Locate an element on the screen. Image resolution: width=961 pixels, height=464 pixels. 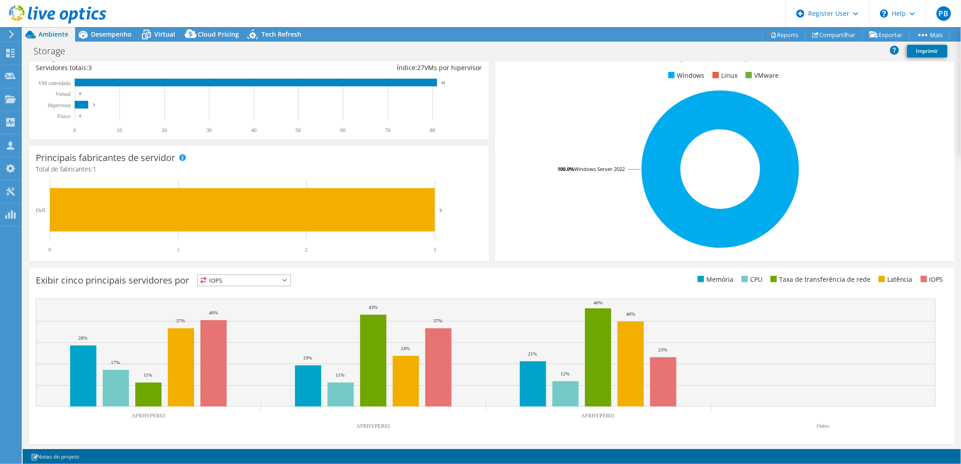
span: Tech Refresh is located at coordinates (281, 34).